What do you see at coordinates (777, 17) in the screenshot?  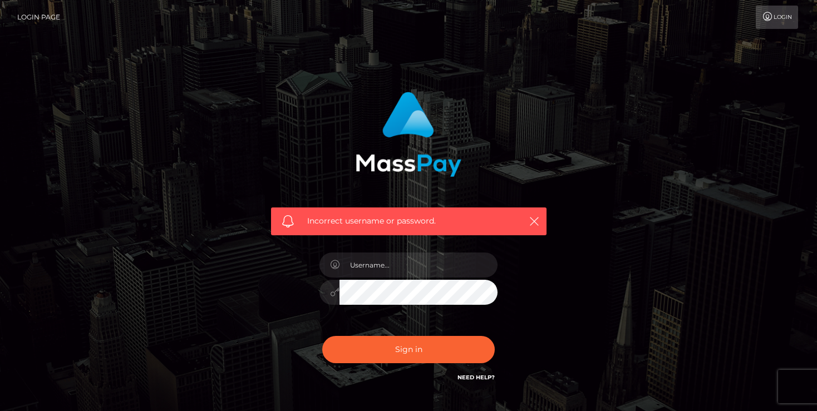 I see `a: Login` at bounding box center [777, 17].